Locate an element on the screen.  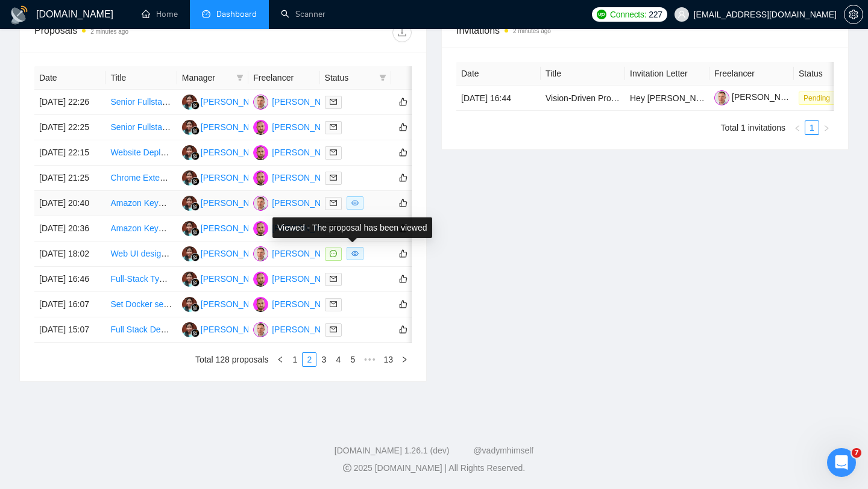
a: 3 is located at coordinates (324, 359).